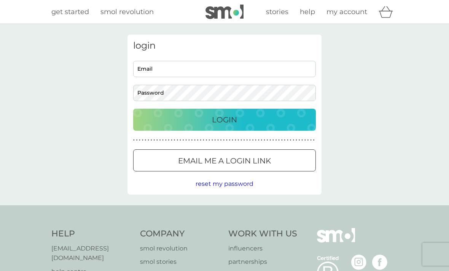 The height and width of the screenshot is (271, 449). What do you see at coordinates (225, 161) in the screenshot?
I see `p: Email me a login link` at bounding box center [225, 161].